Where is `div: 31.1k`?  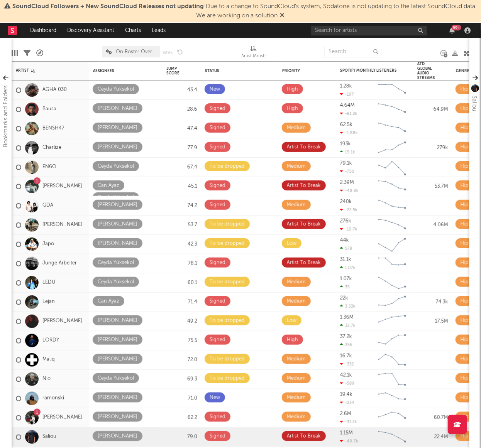 div: 31.1k is located at coordinates (345, 260).